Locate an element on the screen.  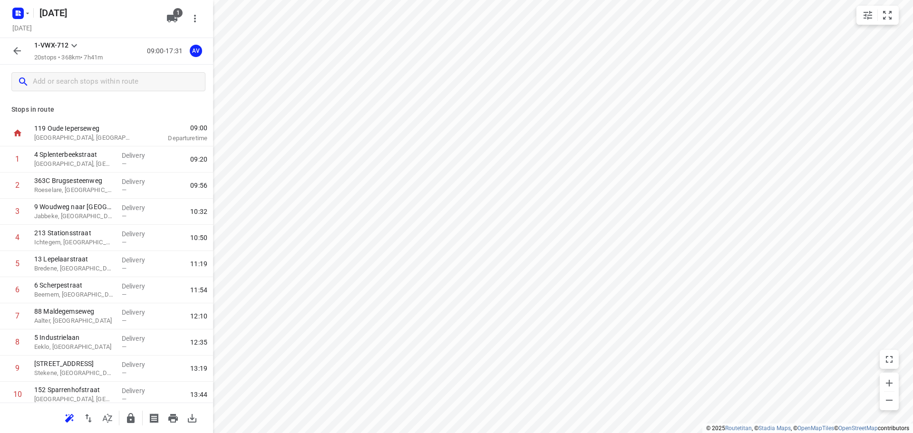
div: 6 is located at coordinates (17, 290).